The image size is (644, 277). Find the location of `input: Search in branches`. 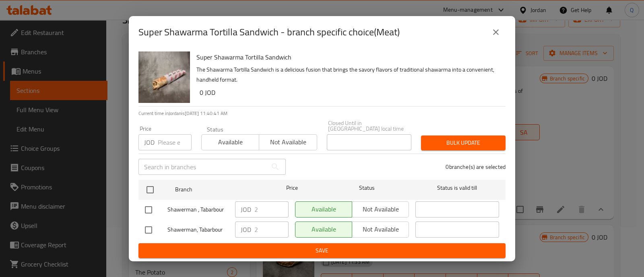

input: Search in branches is located at coordinates (203, 167).